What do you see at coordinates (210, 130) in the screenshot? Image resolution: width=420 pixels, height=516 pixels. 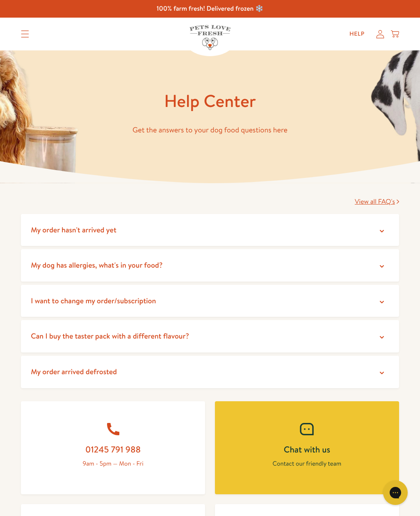 I see `p: Get the answers to your dog food questions here` at bounding box center [210, 130].